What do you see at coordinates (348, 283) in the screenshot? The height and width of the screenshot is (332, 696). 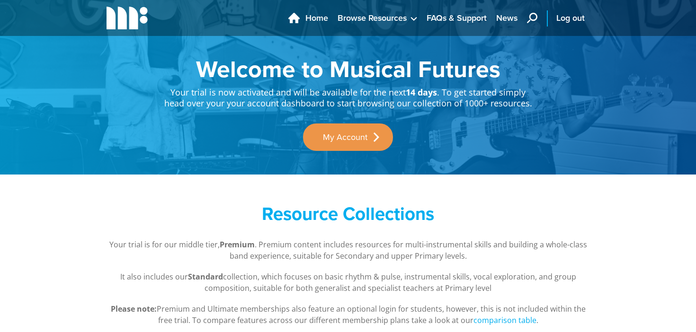 I see `p: It also includes our collection, which focuses on basic rhythm & pulse, instrumental skills, voca...` at bounding box center [348, 283].